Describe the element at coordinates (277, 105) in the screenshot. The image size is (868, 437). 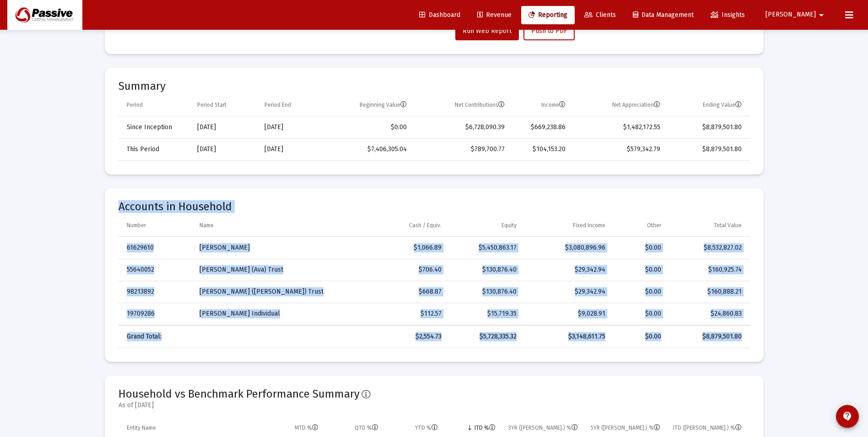
I see `div: Period End` at that location.